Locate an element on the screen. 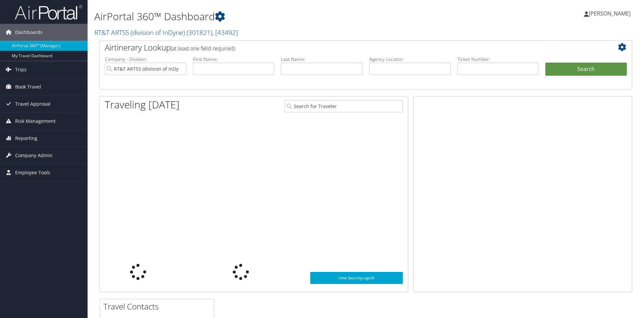 This screenshot has width=644, height=318. img: airportal-logo.png is located at coordinates (48, 12).